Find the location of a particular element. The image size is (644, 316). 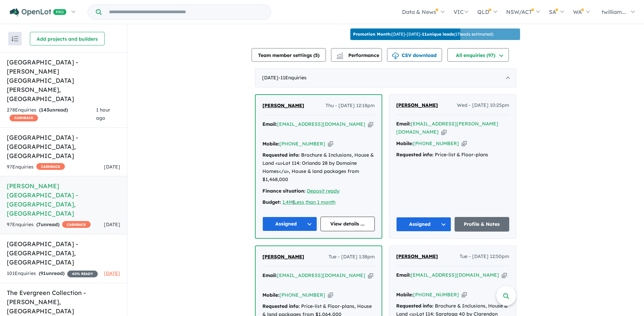

img: line-chart.svg is located at coordinates (340, 54).